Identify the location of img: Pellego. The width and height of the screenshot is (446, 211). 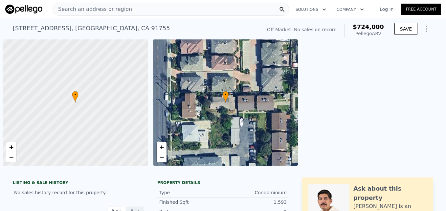
(24, 9).